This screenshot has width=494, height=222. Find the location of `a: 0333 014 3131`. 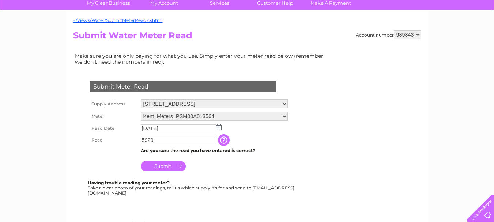

a: 0333 014 3131 is located at coordinates (382, 8).